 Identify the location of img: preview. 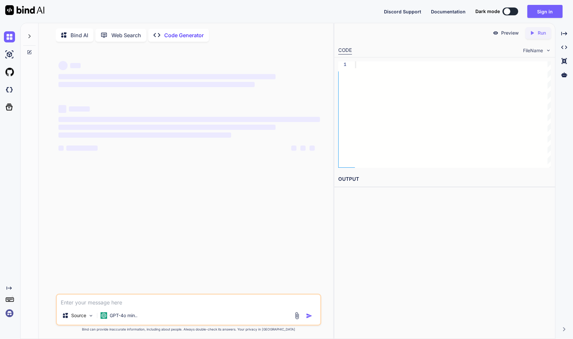
(496, 33).